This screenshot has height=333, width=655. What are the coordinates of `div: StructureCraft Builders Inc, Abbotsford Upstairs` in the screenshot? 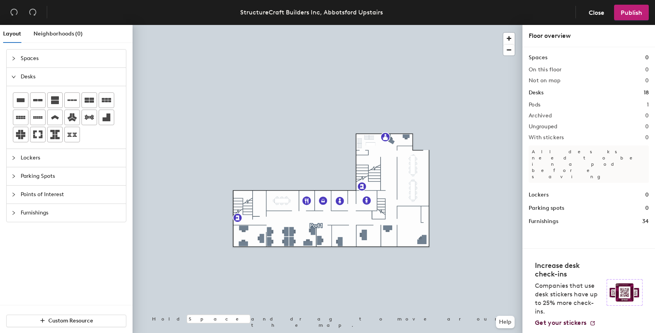 It's located at (311, 12).